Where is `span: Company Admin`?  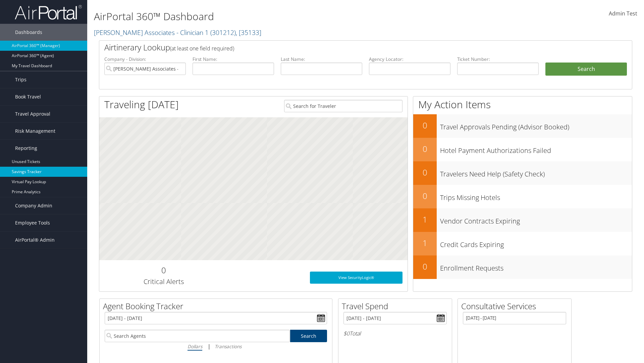 span: Company Admin is located at coordinates (34, 206).